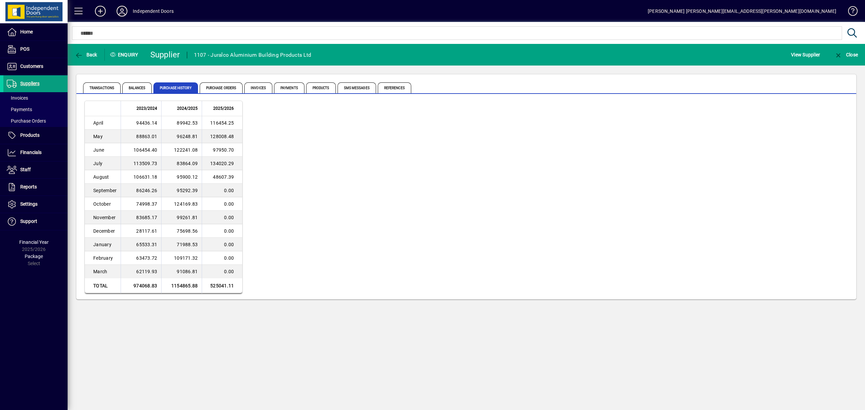 This screenshot has width=865, height=410. I want to click on span: Close, so click(846, 55).